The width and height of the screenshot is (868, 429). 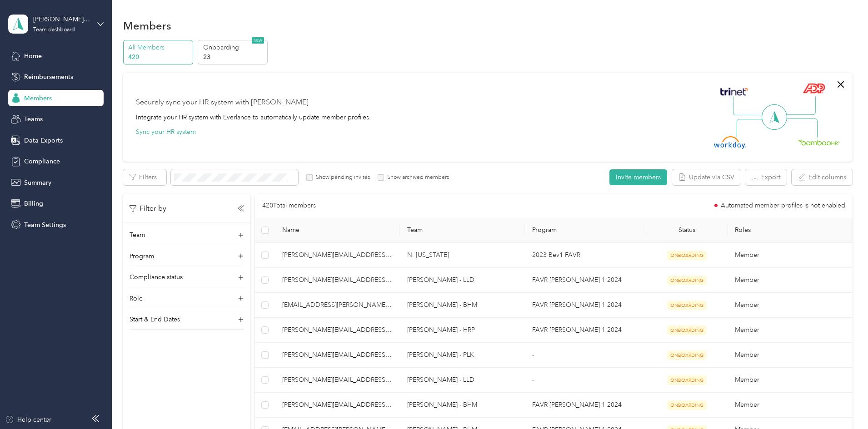 I want to click on th: Team, so click(x=462, y=230).